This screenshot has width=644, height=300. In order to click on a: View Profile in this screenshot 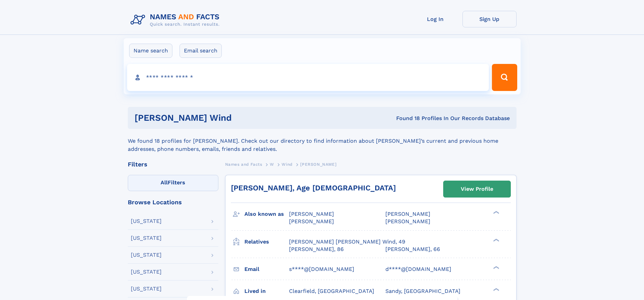, I will do `click(477, 189)`.